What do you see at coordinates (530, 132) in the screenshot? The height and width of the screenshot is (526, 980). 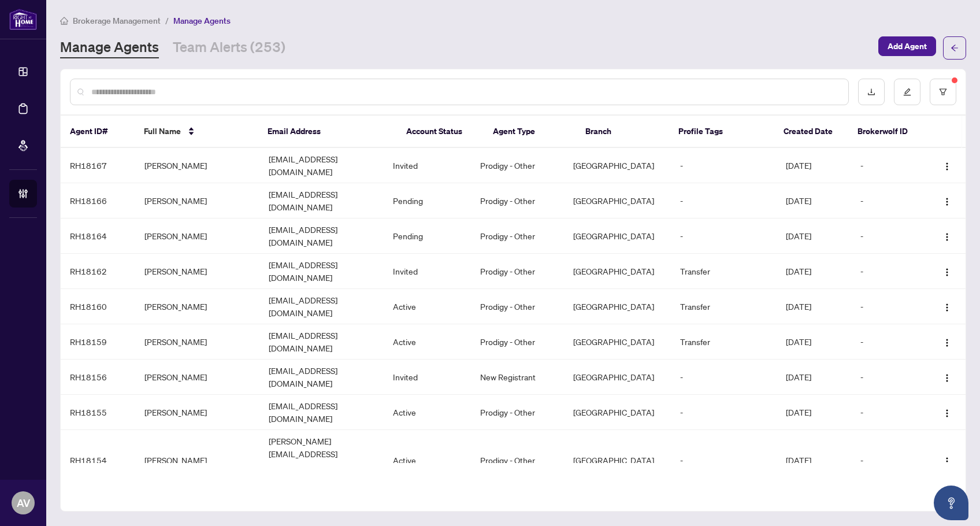 I see `th: Agent Type` at bounding box center [530, 132].